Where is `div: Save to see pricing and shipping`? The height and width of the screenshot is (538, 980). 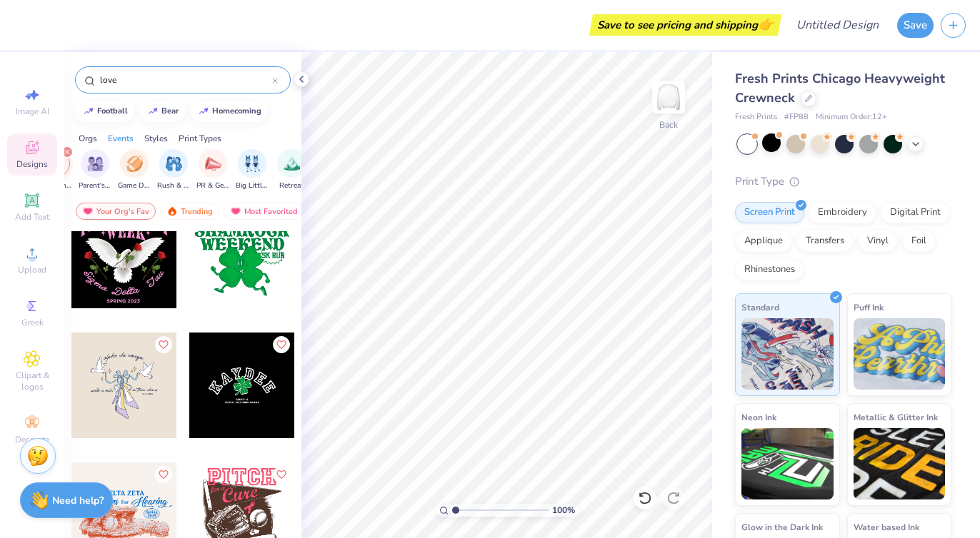 div: Save to see pricing and shipping is located at coordinates (685, 25).